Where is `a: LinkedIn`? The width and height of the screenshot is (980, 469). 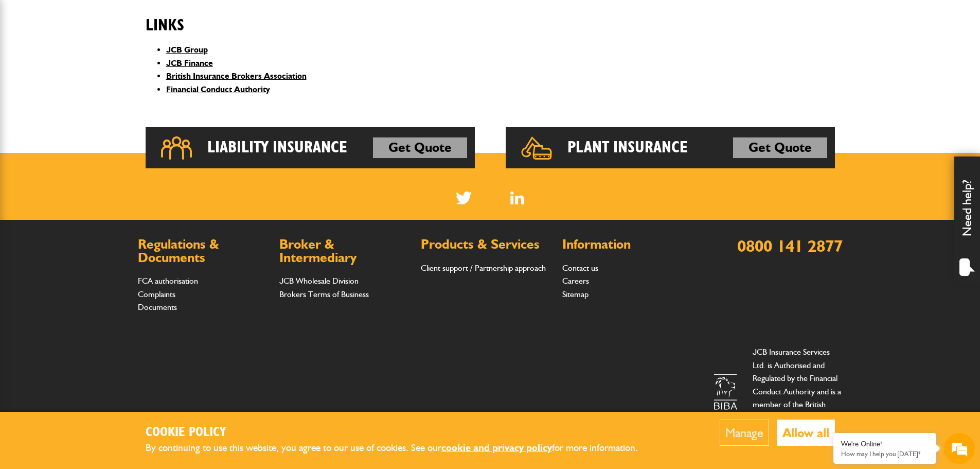 a: LinkedIn is located at coordinates (517, 197).